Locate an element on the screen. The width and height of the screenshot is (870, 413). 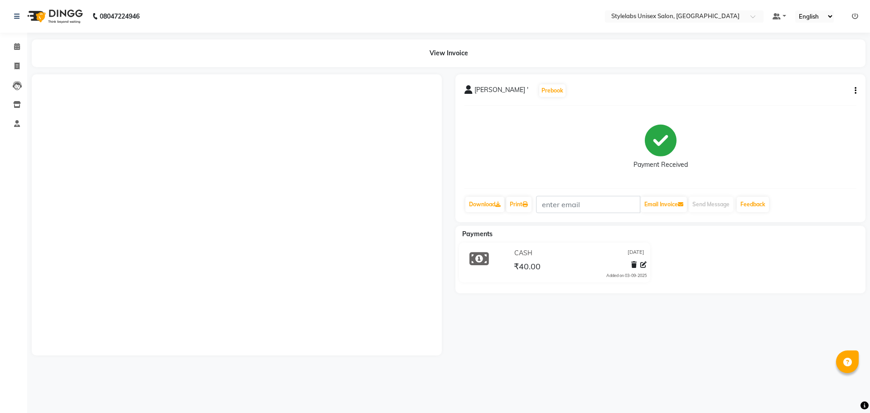
a: Print is located at coordinates (519, 204).